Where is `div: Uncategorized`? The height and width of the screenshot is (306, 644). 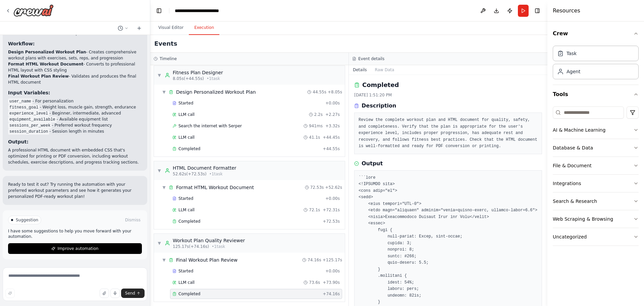
div: Uncategorized is located at coordinates (570, 237).